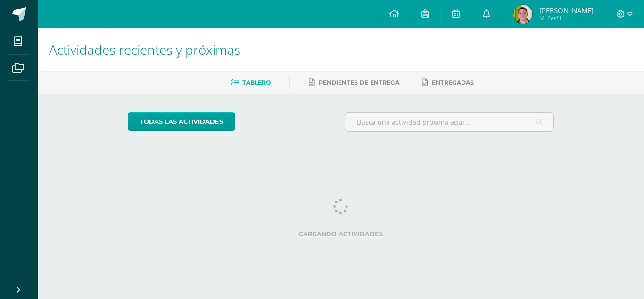 This screenshot has height=299, width=644. Describe the element at coordinates (145, 50) in the screenshot. I see `span: Actividades recientes y próximas` at that location.